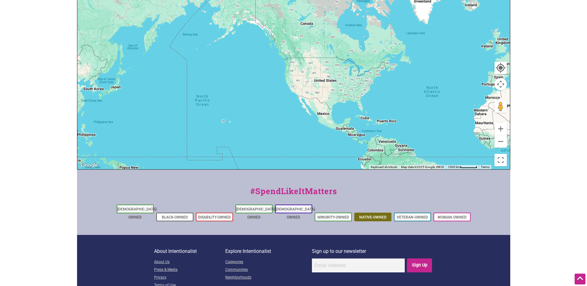  Describe the element at coordinates (500, 160) in the screenshot. I see `button: Toggle fullscreen view` at that location.